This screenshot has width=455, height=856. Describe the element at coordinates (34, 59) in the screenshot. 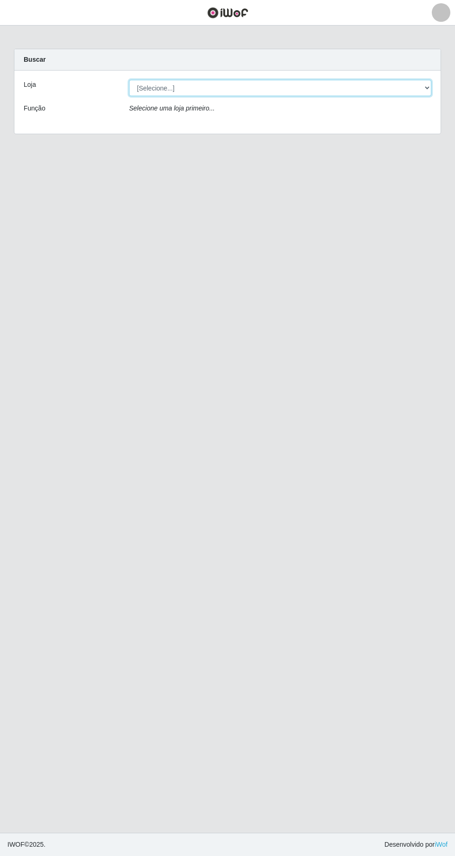

I see `strong: Buscar` at that location.